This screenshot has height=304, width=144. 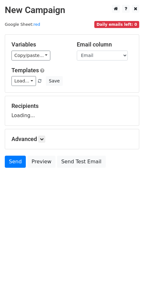 What do you see at coordinates (25, 70) in the screenshot?
I see `a: Templates` at bounding box center [25, 70].